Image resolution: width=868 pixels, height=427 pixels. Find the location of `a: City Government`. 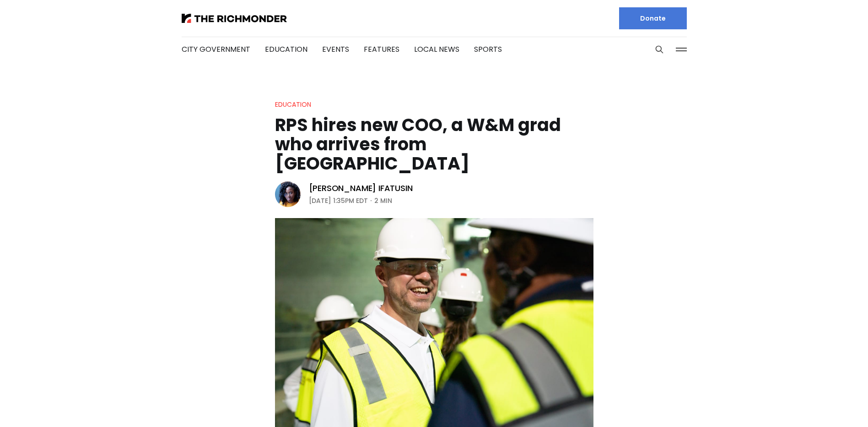

a: City Government is located at coordinates (216, 49).